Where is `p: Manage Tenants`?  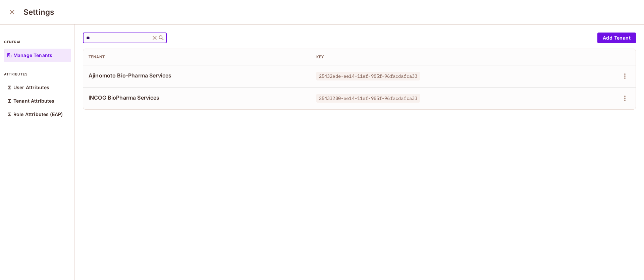
p: Manage Tenants is located at coordinates (33, 55).